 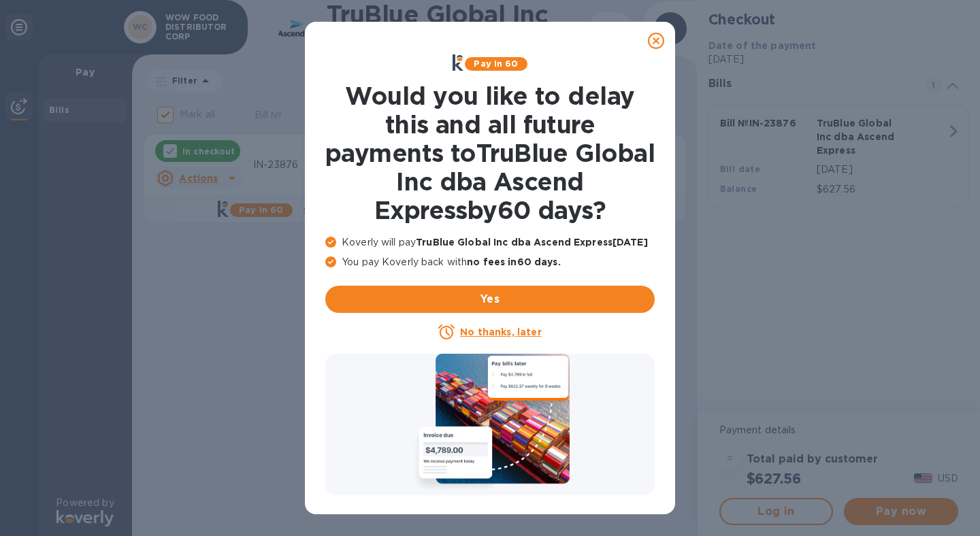 I want to click on u: No thanks, later, so click(x=500, y=332).